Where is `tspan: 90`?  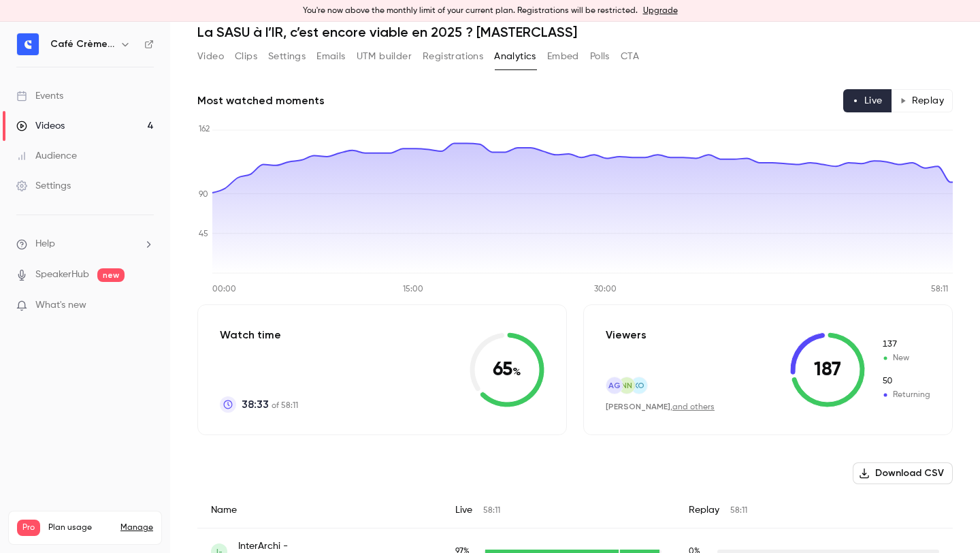
tspan: 90 is located at coordinates (203, 195).